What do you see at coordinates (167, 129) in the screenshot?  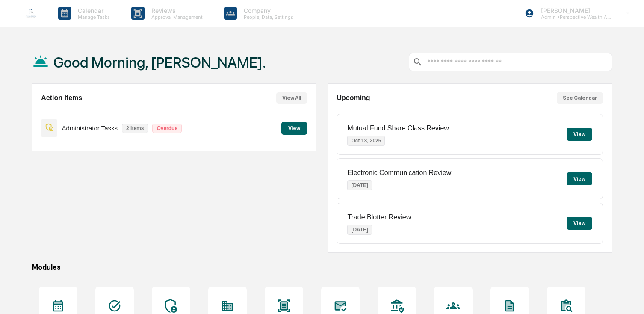 I see `p: Overdue` at bounding box center [167, 129].